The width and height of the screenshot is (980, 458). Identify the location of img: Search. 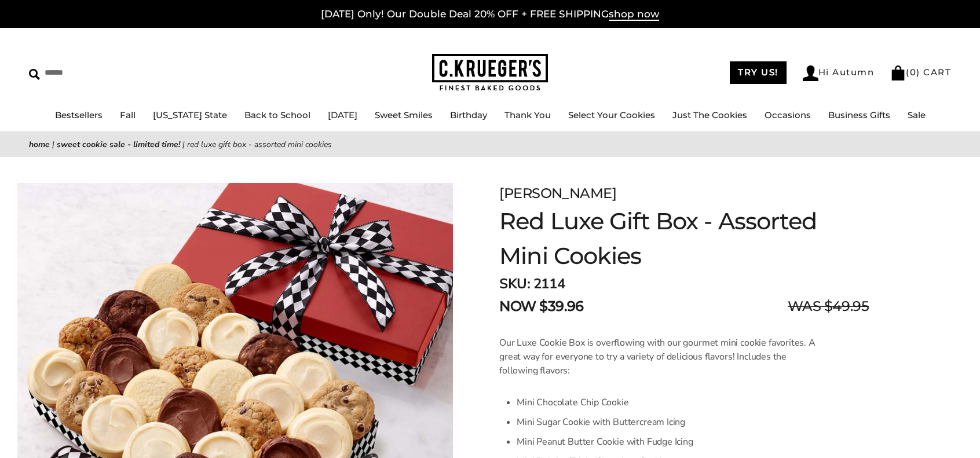
(34, 74).